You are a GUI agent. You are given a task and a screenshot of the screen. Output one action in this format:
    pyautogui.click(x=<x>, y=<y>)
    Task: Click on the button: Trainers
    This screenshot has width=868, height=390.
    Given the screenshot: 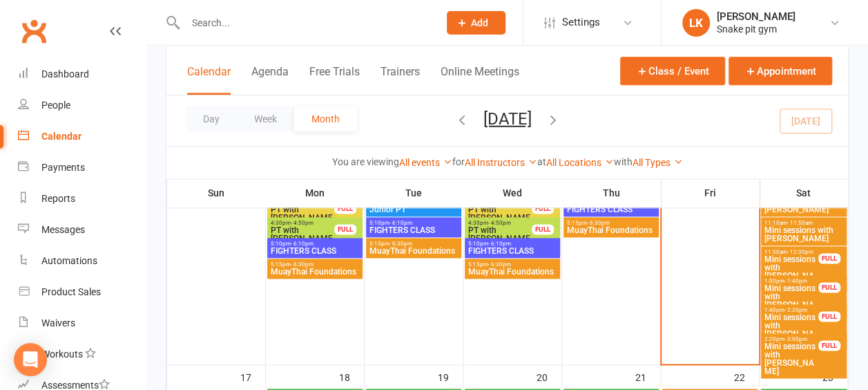 What is the action you would take?
    pyautogui.click(x=400, y=80)
    